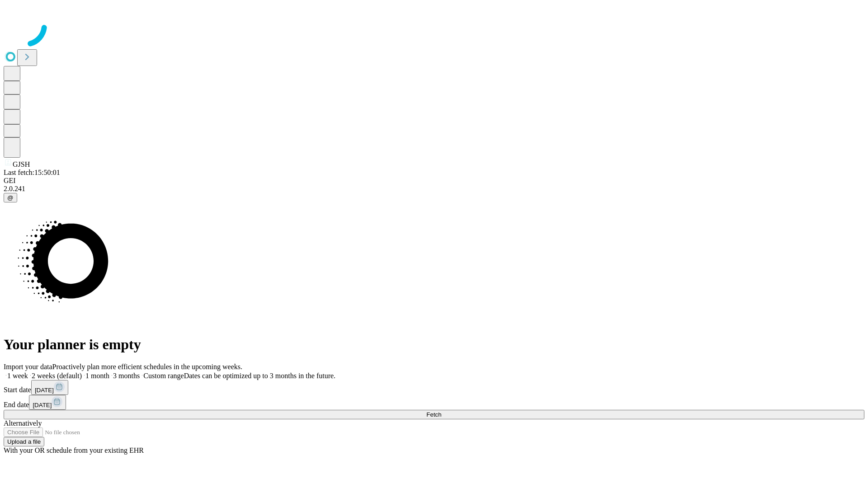 The width and height of the screenshot is (868, 488). What do you see at coordinates (97, 376) in the screenshot?
I see `span: 1 month` at bounding box center [97, 376].